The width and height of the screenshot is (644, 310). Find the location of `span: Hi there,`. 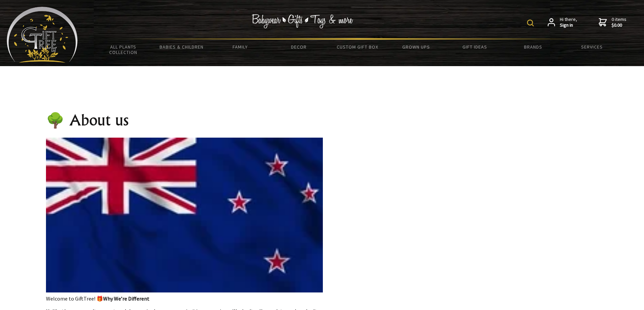

span: Hi there, is located at coordinates (568, 22).